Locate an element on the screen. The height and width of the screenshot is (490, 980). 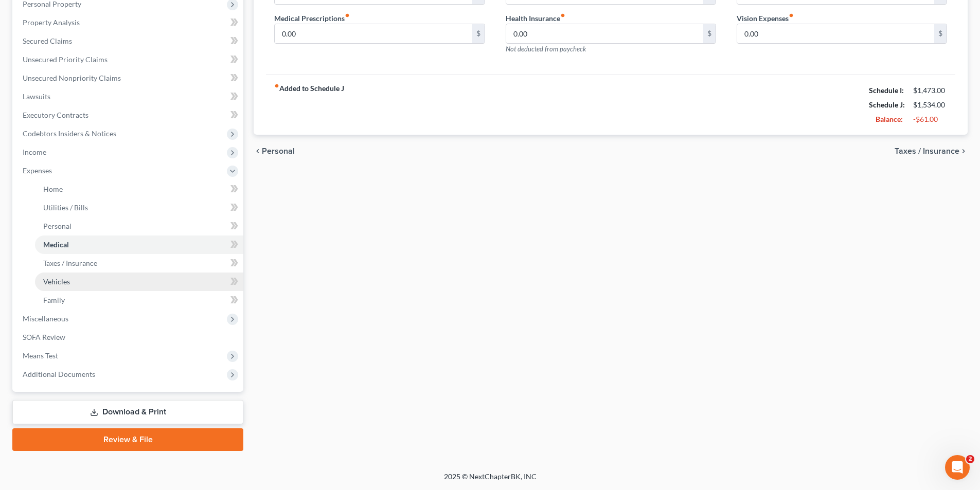
a: SOFA Review is located at coordinates (129, 337).